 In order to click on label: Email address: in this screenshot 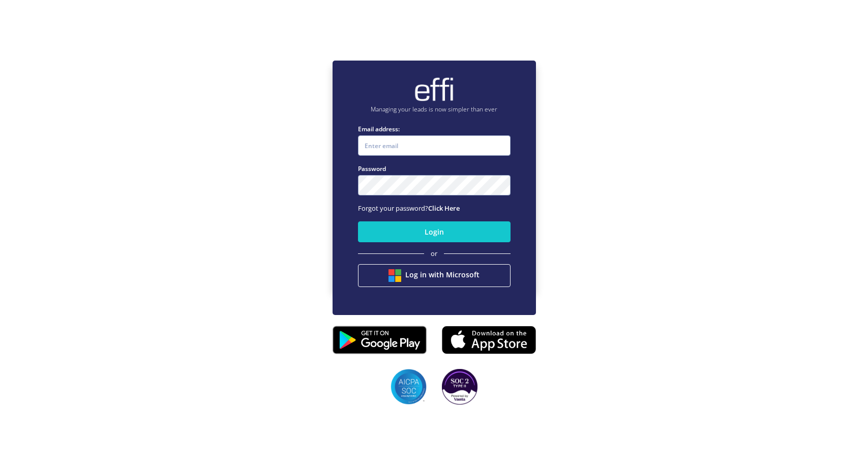, I will do `click(434, 128)`.